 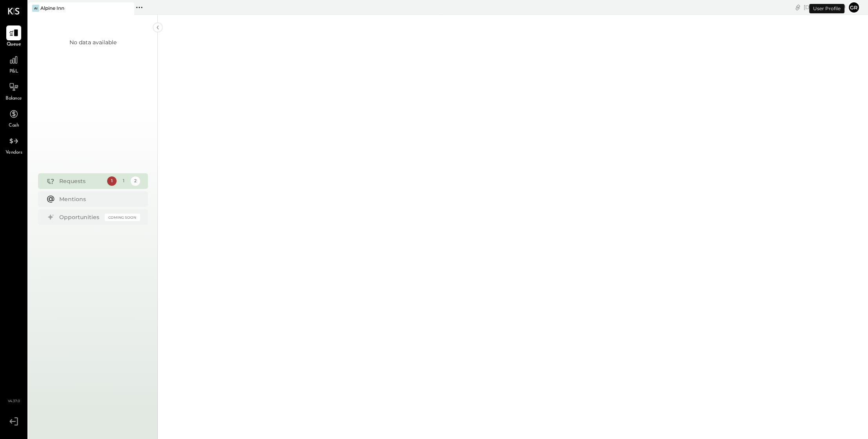 I want to click on div: Mentions, so click(x=98, y=200).